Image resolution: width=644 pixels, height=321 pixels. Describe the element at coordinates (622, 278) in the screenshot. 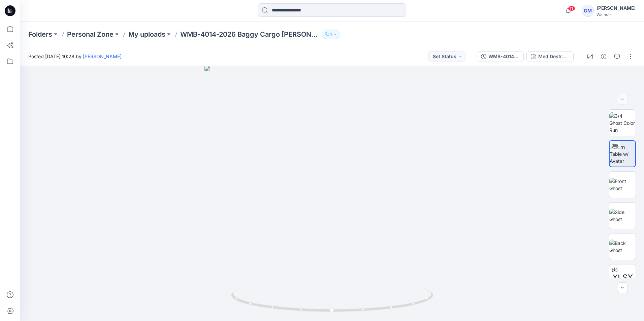

I see `span: XLSX` at that location.